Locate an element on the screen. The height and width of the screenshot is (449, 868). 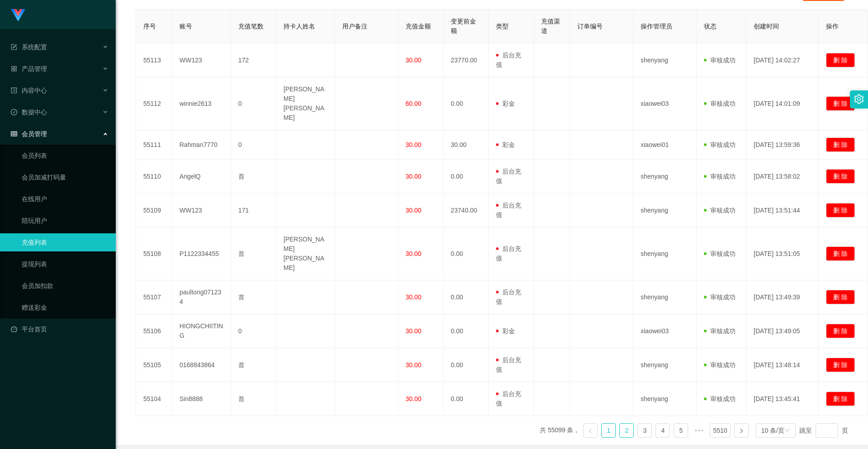
a: 4 is located at coordinates (663, 431).